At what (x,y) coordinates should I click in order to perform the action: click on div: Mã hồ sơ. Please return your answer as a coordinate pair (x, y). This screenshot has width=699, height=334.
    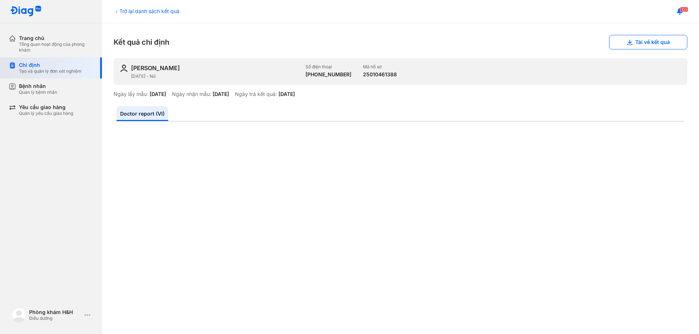
    Looking at the image, I should click on (380, 67).